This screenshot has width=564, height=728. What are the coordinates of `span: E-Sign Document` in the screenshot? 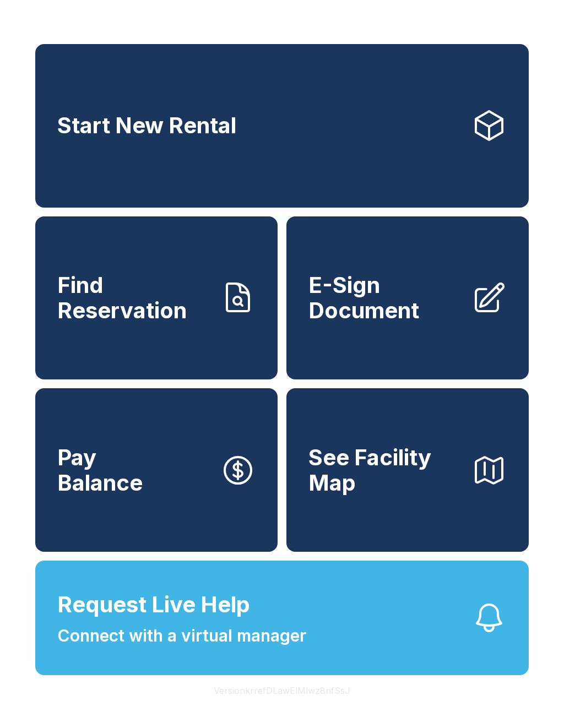 It's located at (385, 297).